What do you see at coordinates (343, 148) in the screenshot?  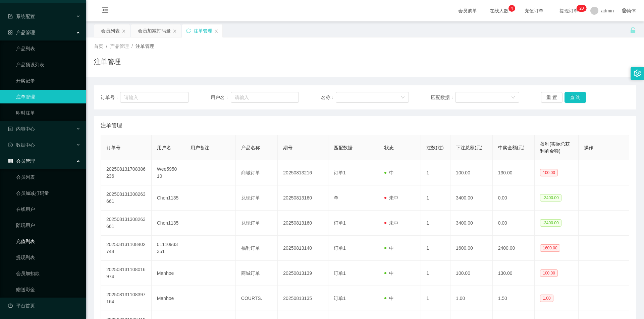 I see `span: 匹配数据` at bounding box center [343, 148].